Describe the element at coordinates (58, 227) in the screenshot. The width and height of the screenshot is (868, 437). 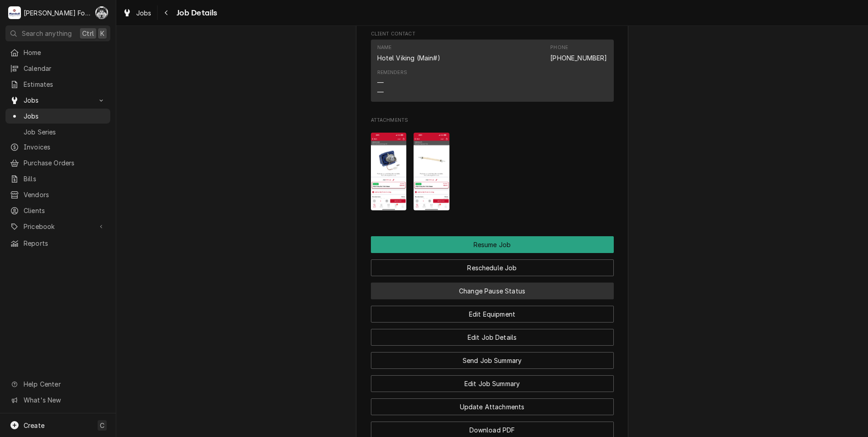
I see `a: Go to Pricebook` at that location.